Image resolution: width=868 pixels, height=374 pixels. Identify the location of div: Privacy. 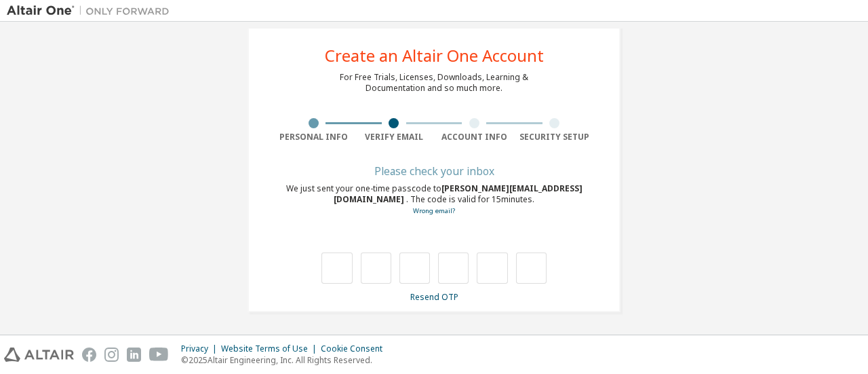
(201, 349).